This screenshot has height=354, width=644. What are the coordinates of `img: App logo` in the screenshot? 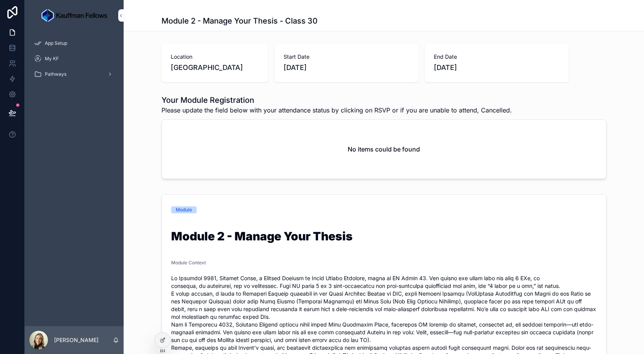 It's located at (74, 16).